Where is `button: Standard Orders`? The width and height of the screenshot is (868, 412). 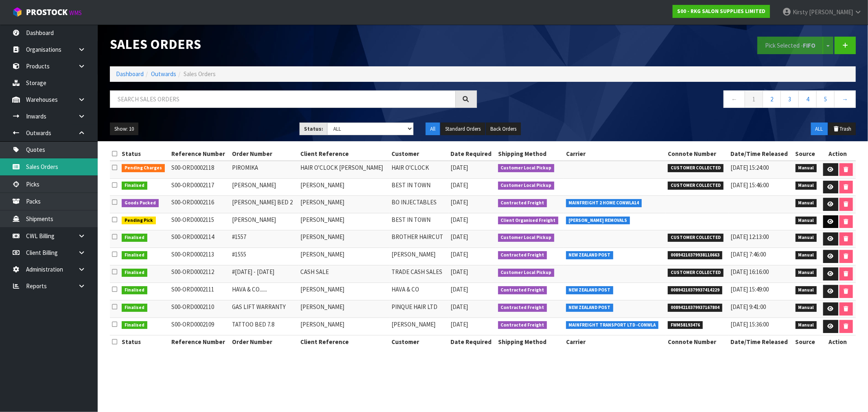
button: Standard Orders is located at coordinates (463, 129).